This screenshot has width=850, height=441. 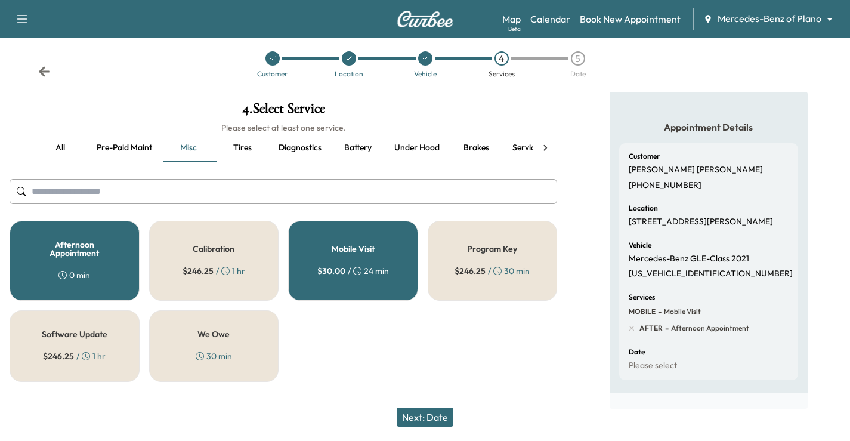 What do you see at coordinates (213, 334) in the screenshot?
I see `h5: We Owe` at bounding box center [213, 334].